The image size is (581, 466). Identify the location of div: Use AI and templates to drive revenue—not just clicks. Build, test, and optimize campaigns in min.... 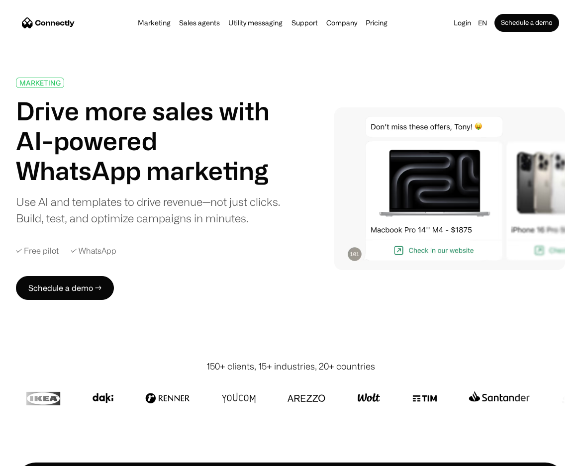
(151, 210).